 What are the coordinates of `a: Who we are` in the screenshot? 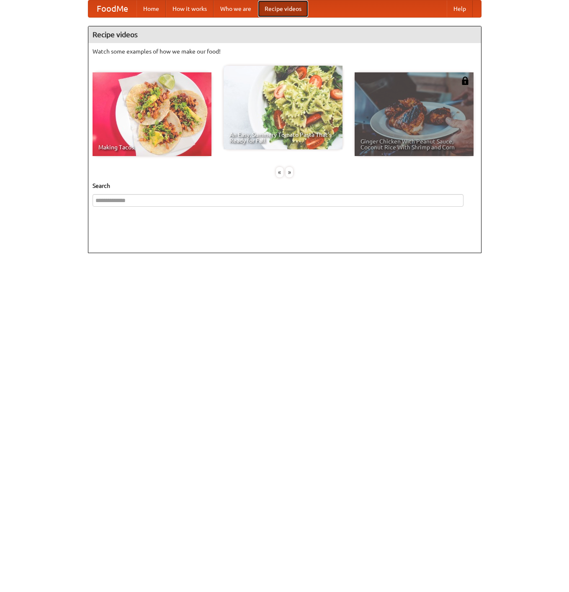 It's located at (236, 9).